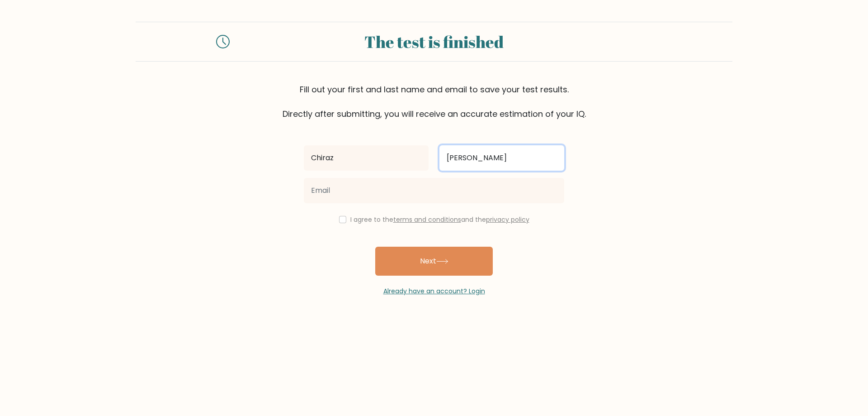 This screenshot has width=868, height=416. I want to click on button: Next, so click(434, 262).